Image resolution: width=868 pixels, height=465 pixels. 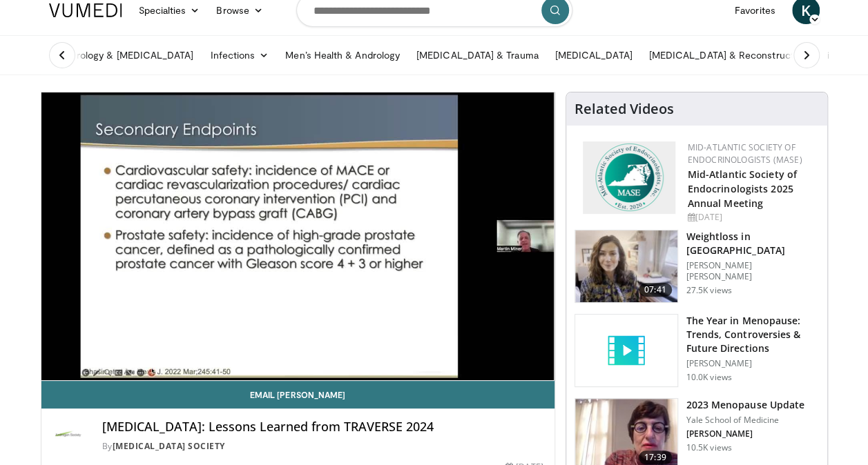 What do you see at coordinates (69, 436) in the screenshot?
I see `img: Androgen Society` at bounding box center [69, 436].